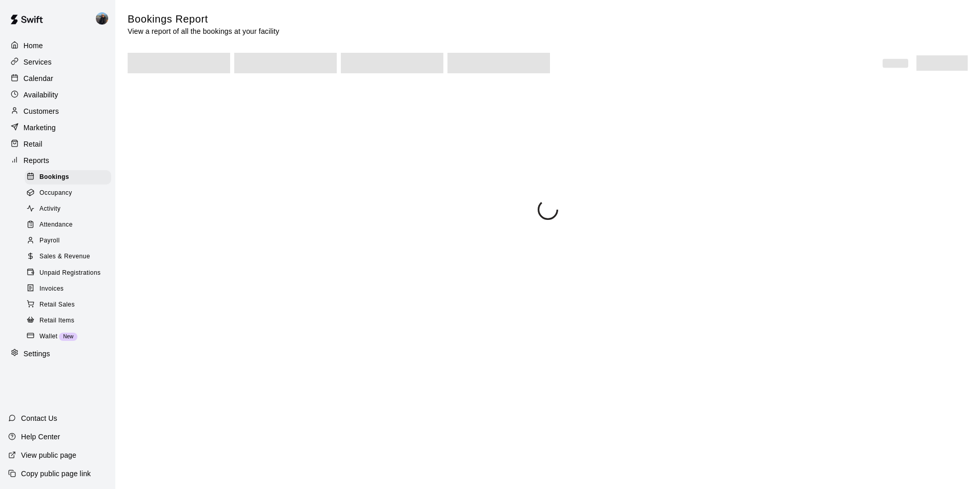 This screenshot has height=489, width=980. Describe the element at coordinates (69, 320) in the screenshot. I see `a: Retail Items` at that location.